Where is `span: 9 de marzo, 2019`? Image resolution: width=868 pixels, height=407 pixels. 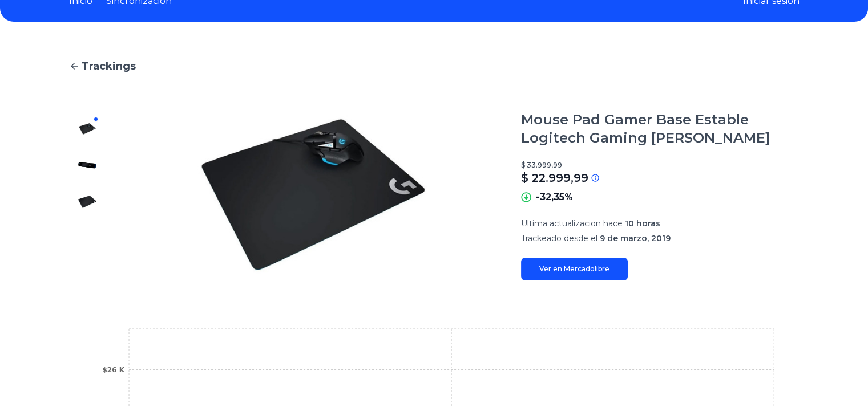 span: 9 de marzo, 2019 is located at coordinates (635, 239).